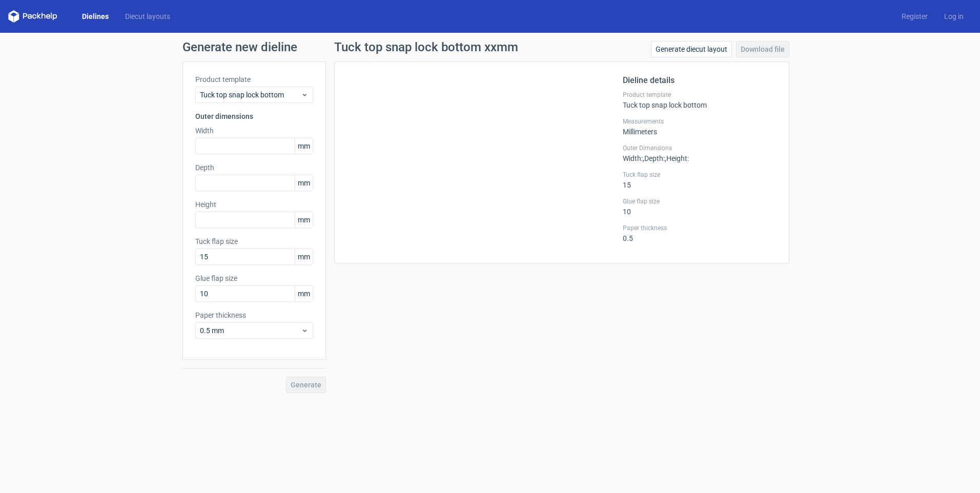 This screenshot has height=493, width=980. What do you see at coordinates (700, 207) in the screenshot?
I see `div: 10` at bounding box center [700, 207].